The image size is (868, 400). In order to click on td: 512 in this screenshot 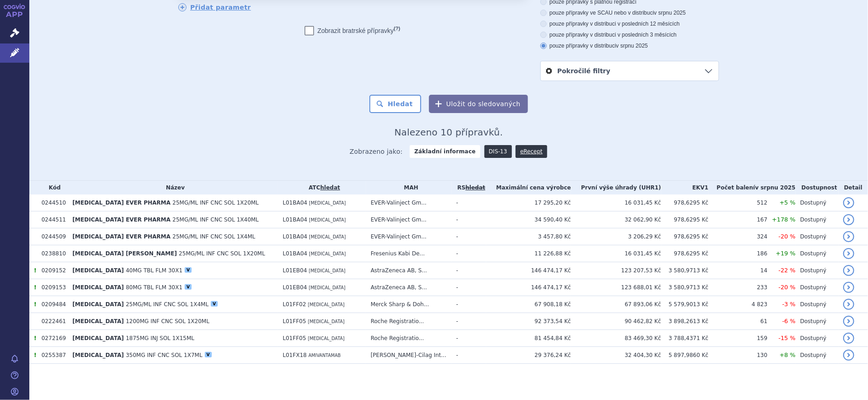, I will do `click(738, 203)`.